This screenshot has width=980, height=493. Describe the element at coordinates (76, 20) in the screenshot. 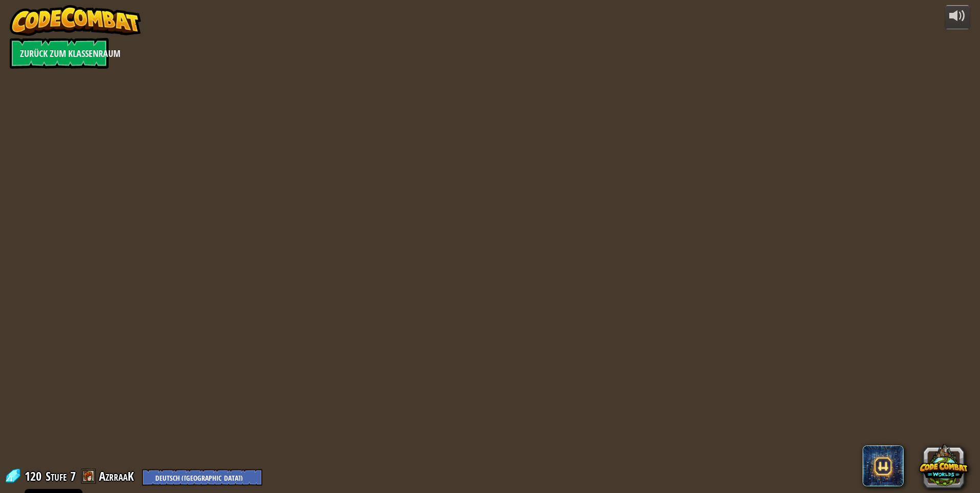

I see `img: CodeCombat - Learn how to code by playing a game` at that location.